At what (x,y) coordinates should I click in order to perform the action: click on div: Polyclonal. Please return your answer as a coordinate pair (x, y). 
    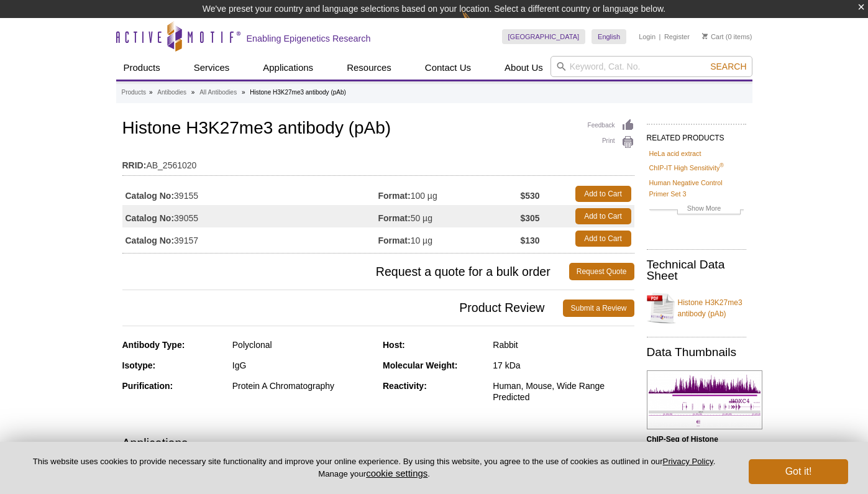
    Looking at the image, I should click on (303, 345).